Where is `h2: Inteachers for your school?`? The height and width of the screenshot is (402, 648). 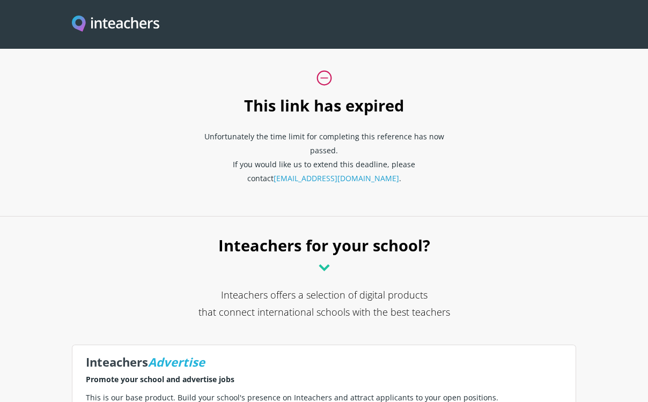 h2: Inteachers for your school? is located at coordinates (324, 259).